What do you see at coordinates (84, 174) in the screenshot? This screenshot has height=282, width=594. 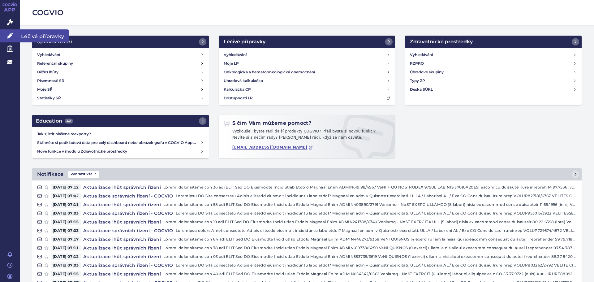 I see `span: Zobrazit vše` at bounding box center [84, 174].